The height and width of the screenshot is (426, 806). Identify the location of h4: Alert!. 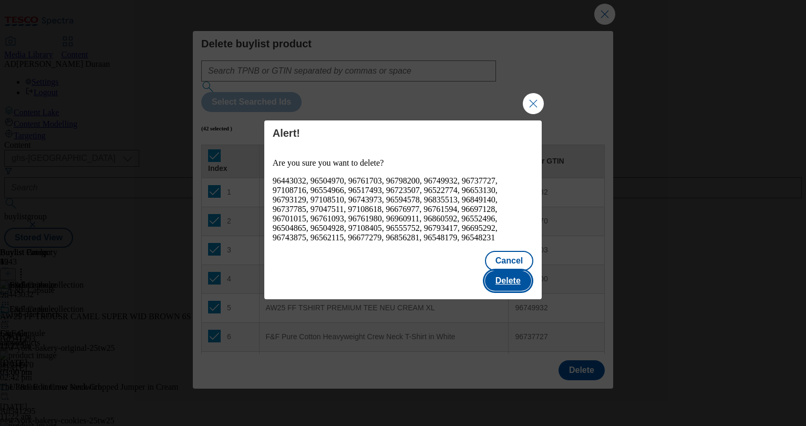
(403, 133).